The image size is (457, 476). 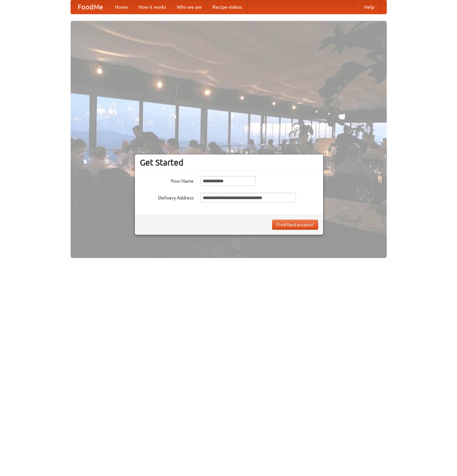 I want to click on a: Recipe videos, so click(x=227, y=7).